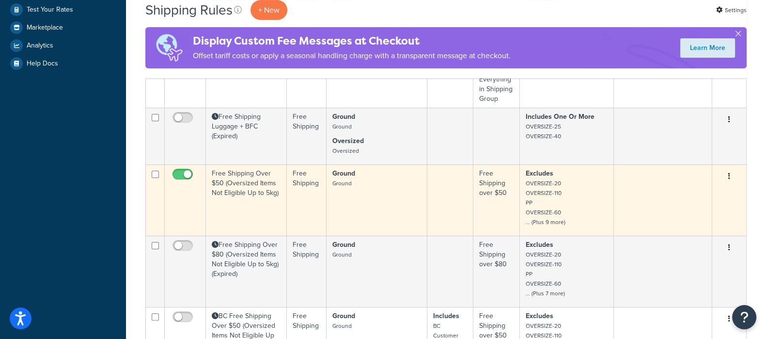 The image size is (766, 339). I want to click on td: Free Shipping Over $50 (Oversized Items Not Eligible Up to 5kg), so click(246, 200).